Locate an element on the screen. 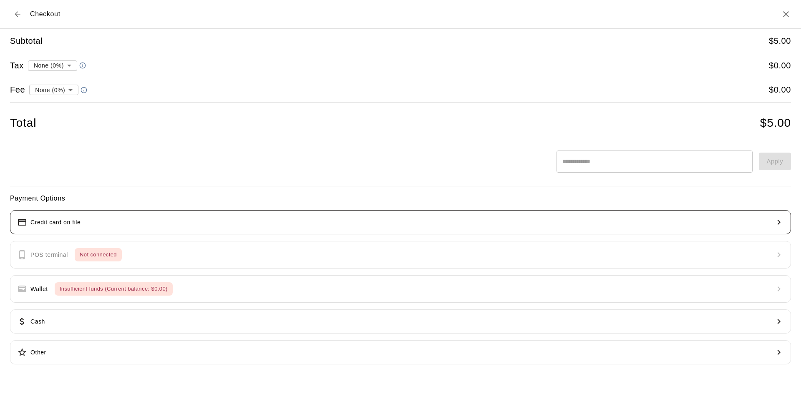 This screenshot has height=394, width=801. p: Other is located at coordinates (38, 353).